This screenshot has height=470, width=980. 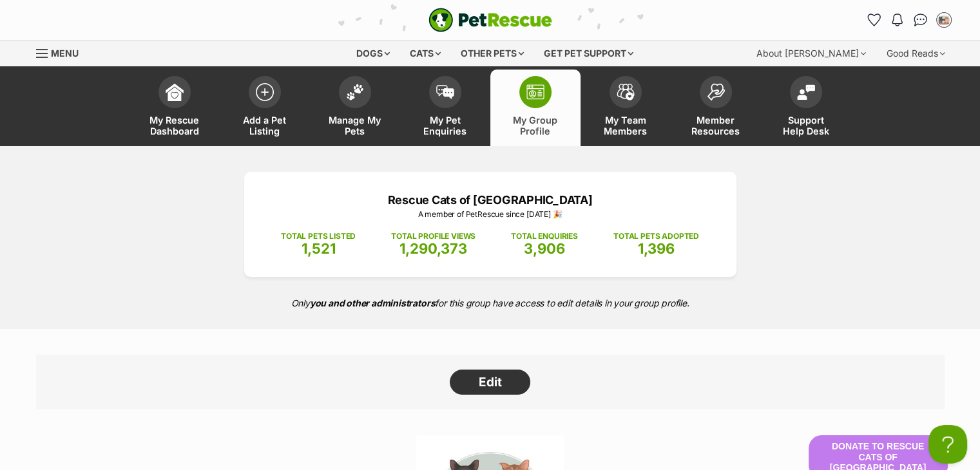 I want to click on strong: you and other administrators, so click(x=373, y=303).